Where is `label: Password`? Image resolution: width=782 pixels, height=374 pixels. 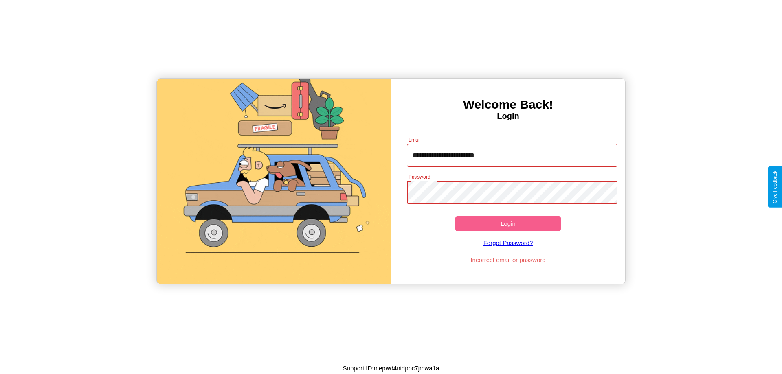
label: Password is located at coordinates (419, 177).